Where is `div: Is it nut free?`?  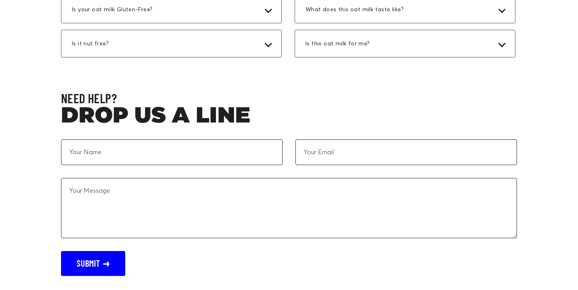
div: Is it nut free? is located at coordinates (171, 43).